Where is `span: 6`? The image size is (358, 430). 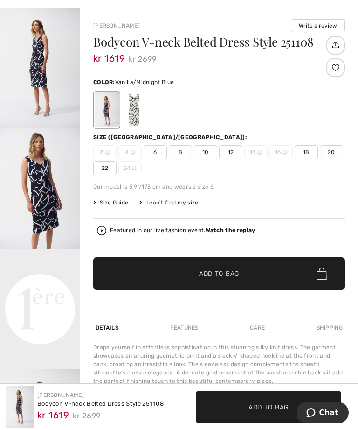
span: 6 is located at coordinates (155, 152).